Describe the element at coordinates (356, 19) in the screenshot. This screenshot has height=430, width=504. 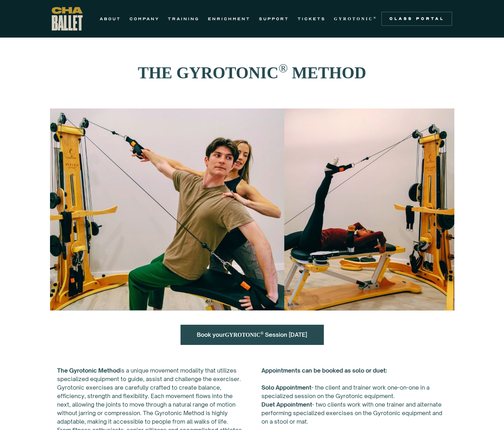
I see `a: GYROTONIC®` at that location.